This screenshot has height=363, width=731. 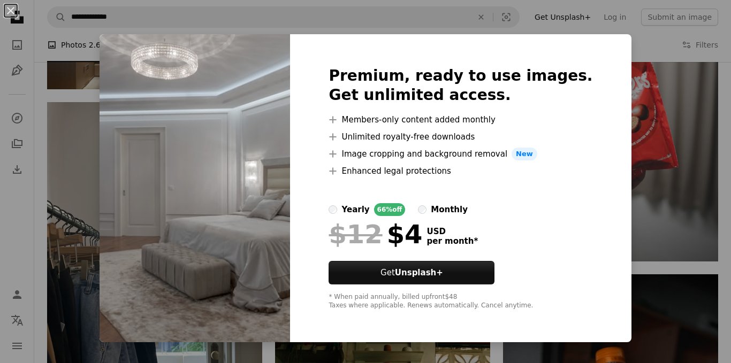 I want to click on span: $12, so click(x=355, y=234).